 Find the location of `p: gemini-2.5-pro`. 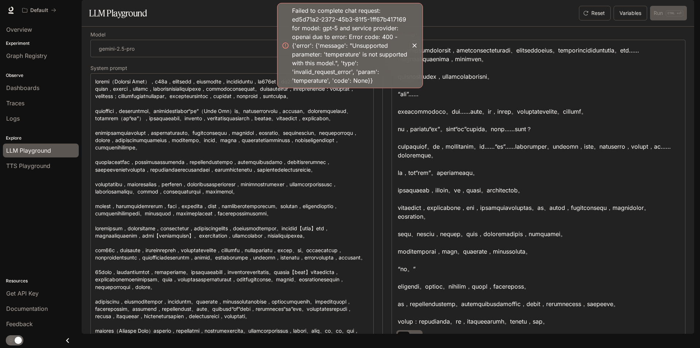

p: gemini-2.5-pro is located at coordinates (117, 48).